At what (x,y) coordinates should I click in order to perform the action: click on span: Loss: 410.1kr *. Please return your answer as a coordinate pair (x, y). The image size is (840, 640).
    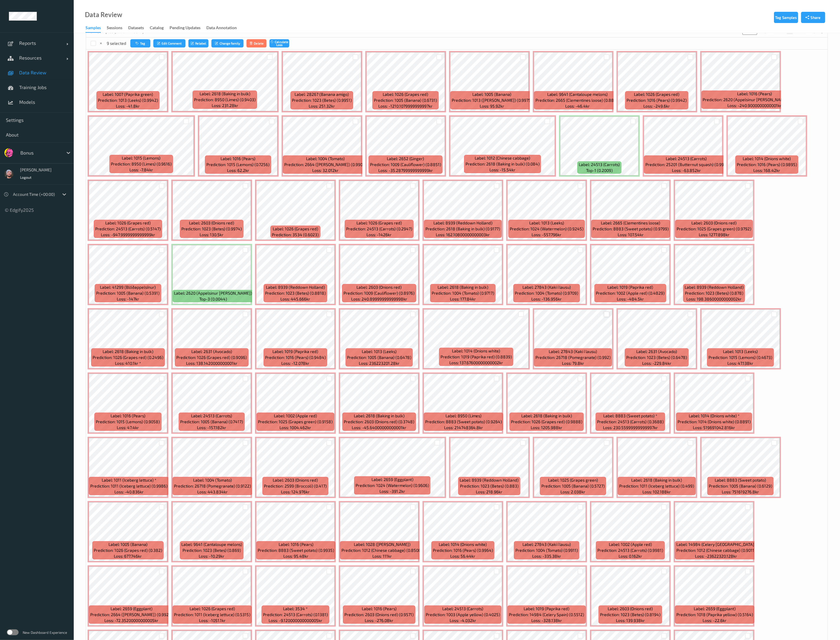
    Looking at the image, I should click on (128, 363).